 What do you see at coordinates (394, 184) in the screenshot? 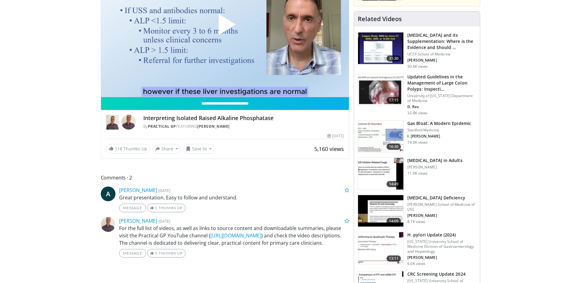
I see `span: 14:49` at bounding box center [394, 184].